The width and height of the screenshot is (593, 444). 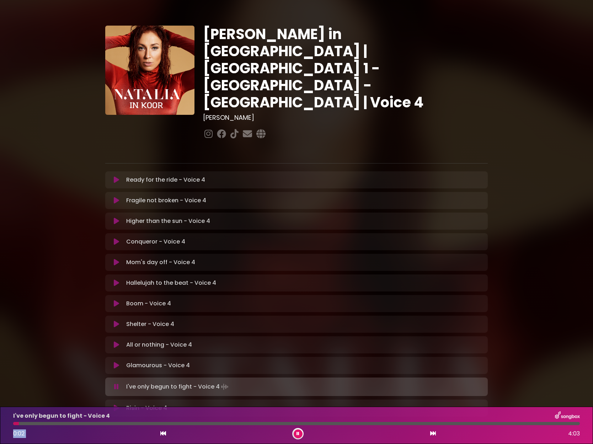 What do you see at coordinates (147, 408) in the screenshot?
I see `p: Risin - Voice 4` at bounding box center [147, 408].